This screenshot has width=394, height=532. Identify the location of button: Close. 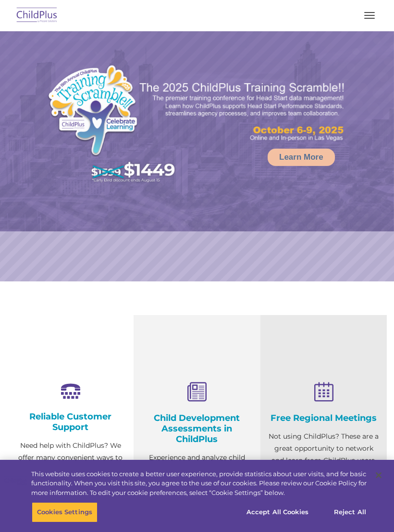
(378, 475).